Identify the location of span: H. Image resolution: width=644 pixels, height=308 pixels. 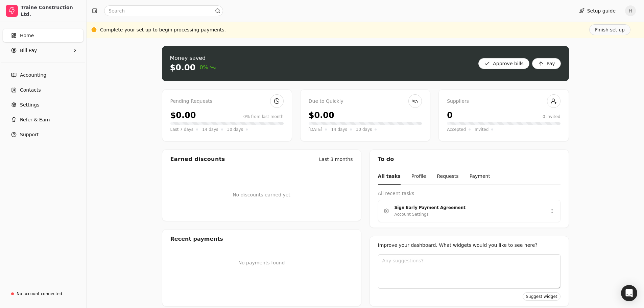
(630, 11).